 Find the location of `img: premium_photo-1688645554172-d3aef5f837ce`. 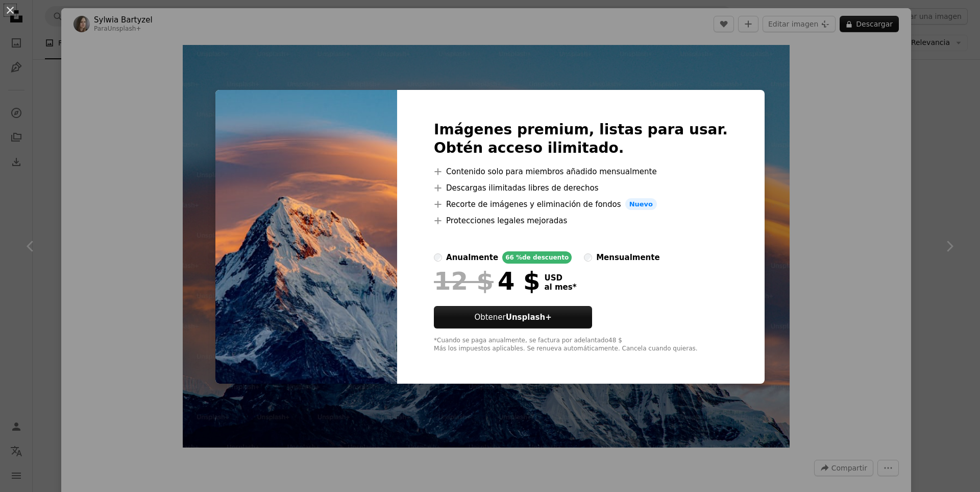

img: premium_photo-1688645554172-d3aef5f837ce is located at coordinates (306, 237).